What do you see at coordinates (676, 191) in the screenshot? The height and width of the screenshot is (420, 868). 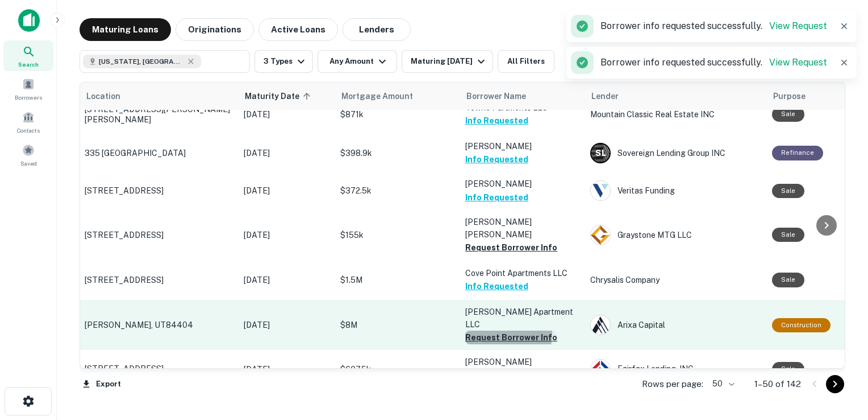 I see `div: Veritas Funding` at bounding box center [676, 191].